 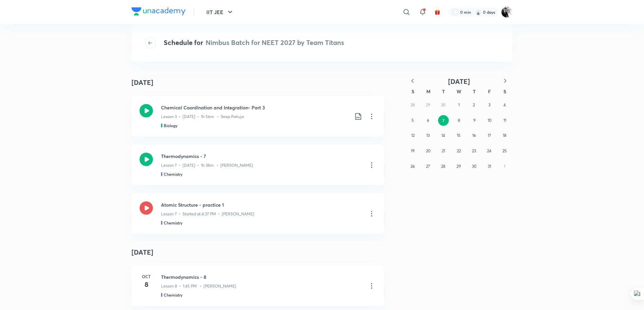 I want to click on abbr: October 28, 2025, so click(x=443, y=166).